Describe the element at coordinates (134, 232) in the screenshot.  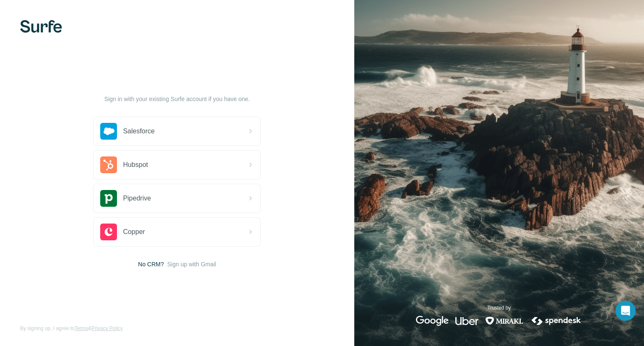
I see `span: Copper` at that location.